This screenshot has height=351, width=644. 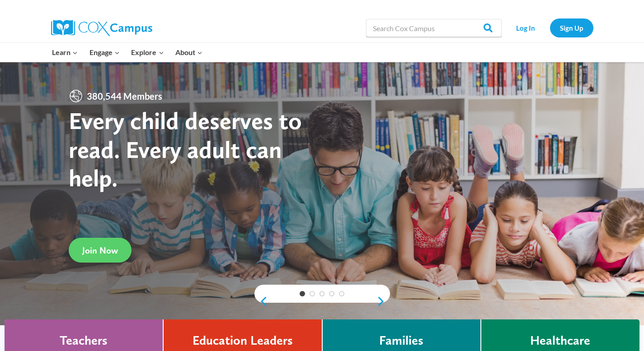 What do you see at coordinates (186, 149) in the screenshot?
I see `strong: Every child deserves to read. Every adult can help.` at bounding box center [186, 149].